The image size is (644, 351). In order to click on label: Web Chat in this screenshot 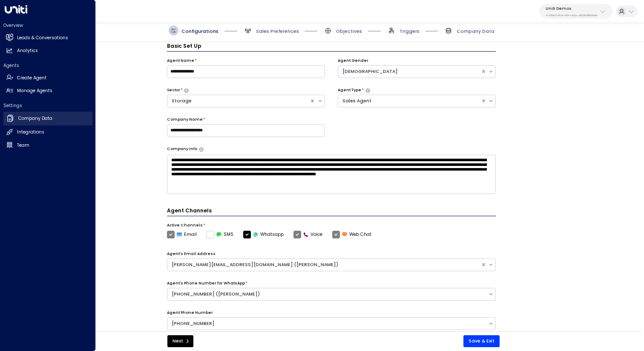, I will do `click(352, 235)`.